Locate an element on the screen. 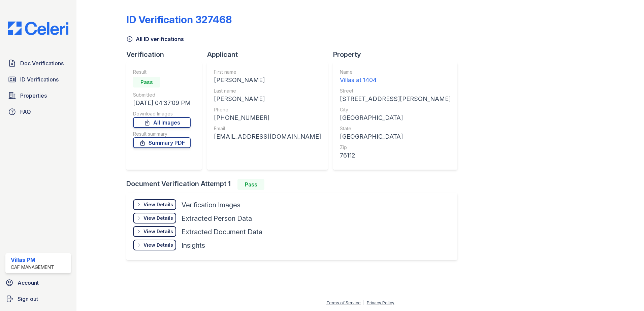 This screenshot has height=311, width=644. a: Terms of Service is located at coordinates (343, 302).